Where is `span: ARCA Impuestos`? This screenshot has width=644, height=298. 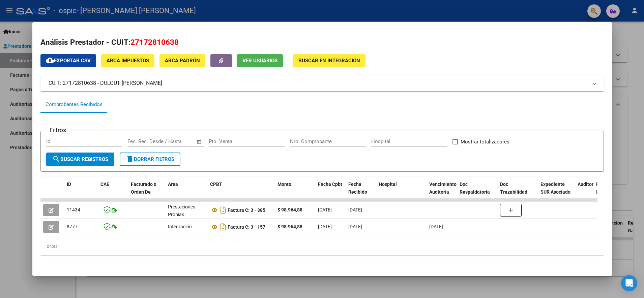 span: ARCA Impuestos is located at coordinates (128, 61).